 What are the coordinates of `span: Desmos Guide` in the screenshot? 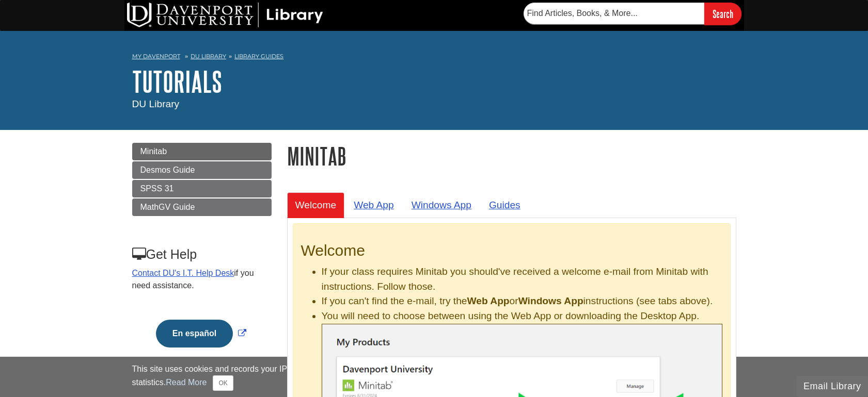 It's located at (168, 170).